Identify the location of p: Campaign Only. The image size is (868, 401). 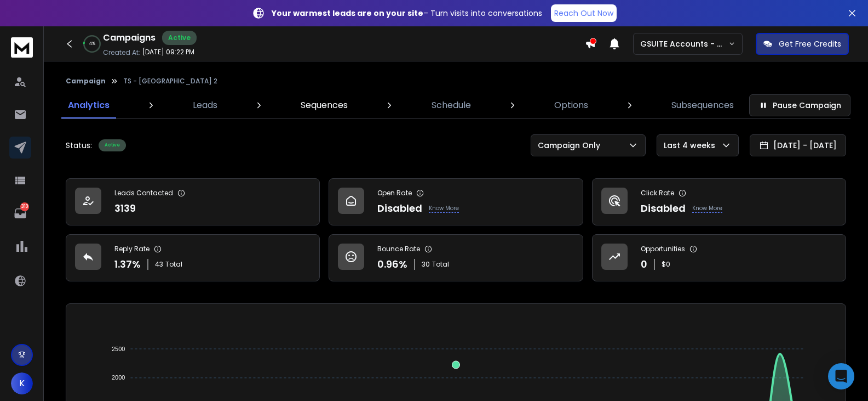
(571, 145).